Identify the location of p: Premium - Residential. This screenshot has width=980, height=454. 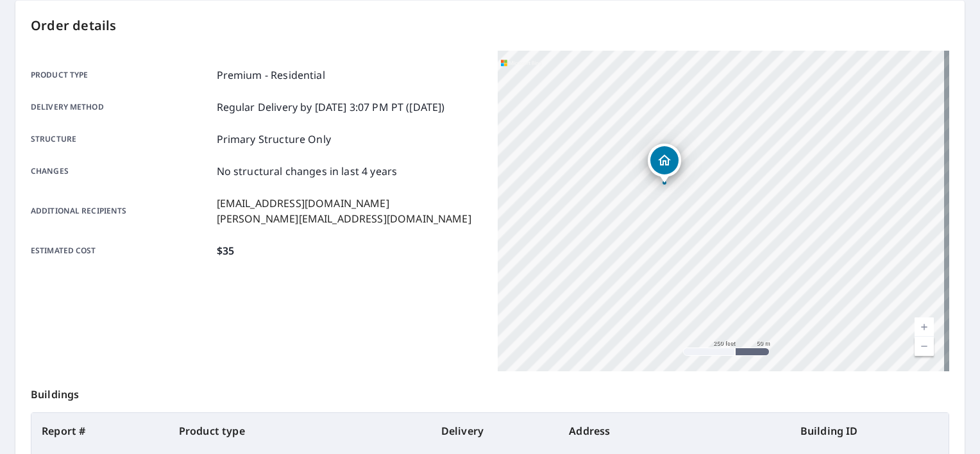
(271, 75).